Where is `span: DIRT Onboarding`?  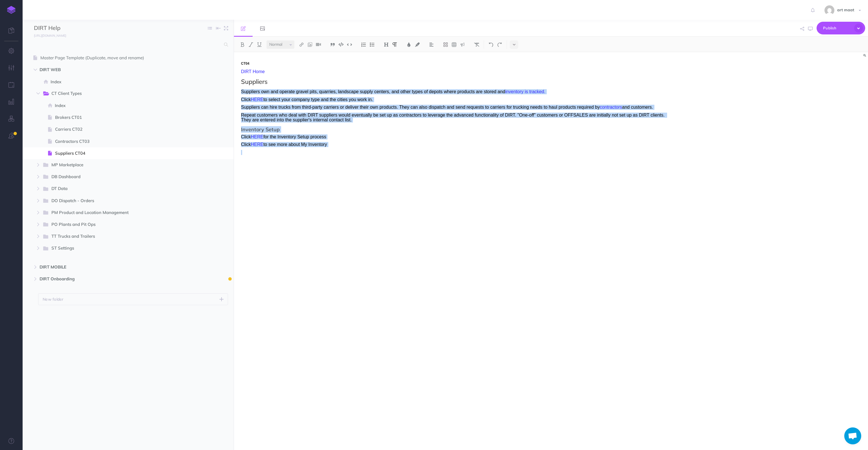 span: DIRT Onboarding is located at coordinates (116, 279).